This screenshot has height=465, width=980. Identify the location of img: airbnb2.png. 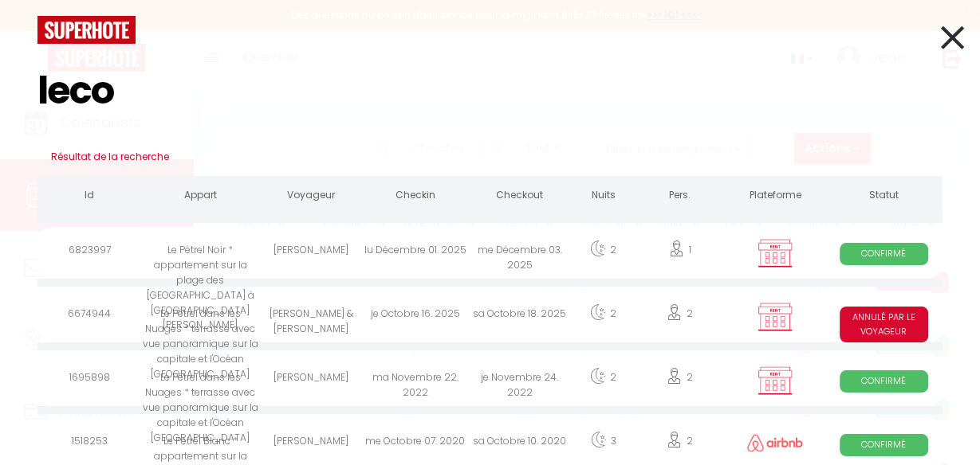
(775, 444).